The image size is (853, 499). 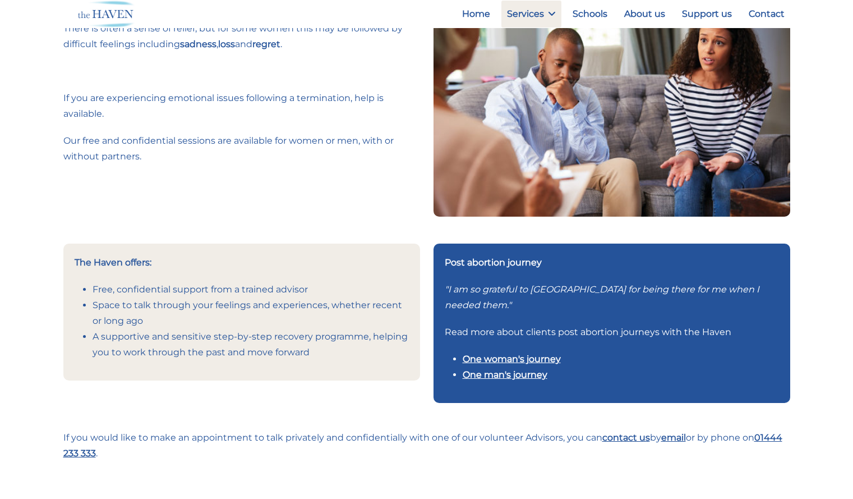 I want to click on li: Free, confidential support from a trained advisor, so click(x=251, y=289).